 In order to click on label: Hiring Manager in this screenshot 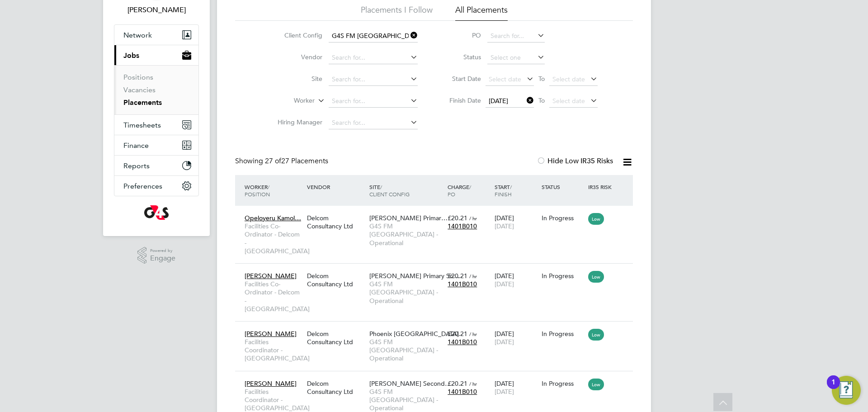, I will do `click(296, 122)`.